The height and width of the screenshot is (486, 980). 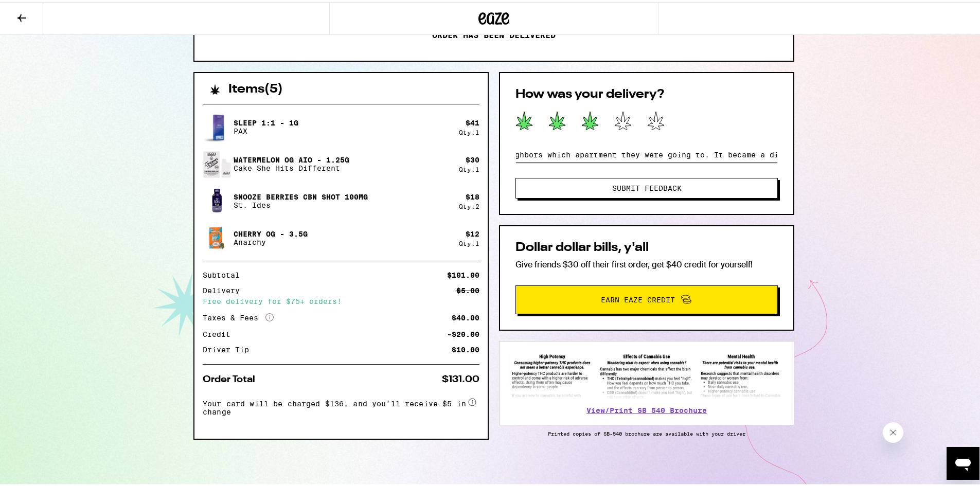 What do you see at coordinates (646, 93) in the screenshot?
I see `h2: How was your delivery?` at bounding box center [646, 93].